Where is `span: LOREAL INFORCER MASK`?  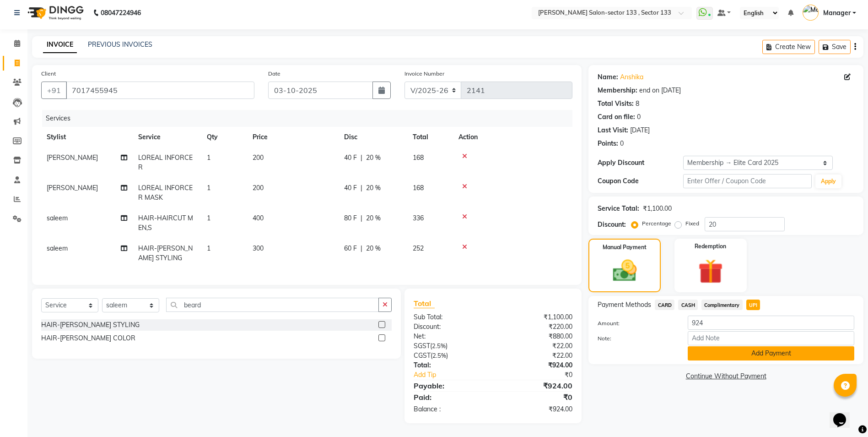
span: LOREAL INFORCER MASK is located at coordinates (165, 192).